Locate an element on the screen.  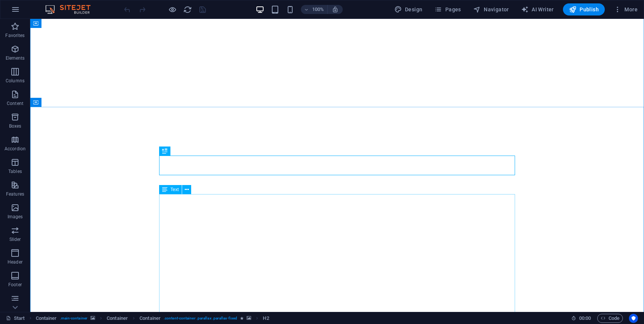
span: Publish is located at coordinates (583, 9).